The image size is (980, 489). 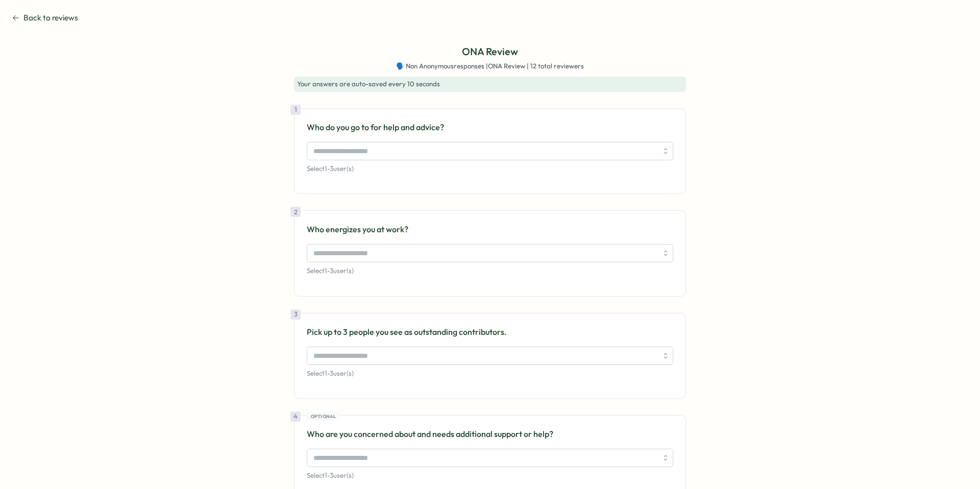 What do you see at coordinates (296, 110) in the screenshot?
I see `div: 1` at bounding box center [296, 110].